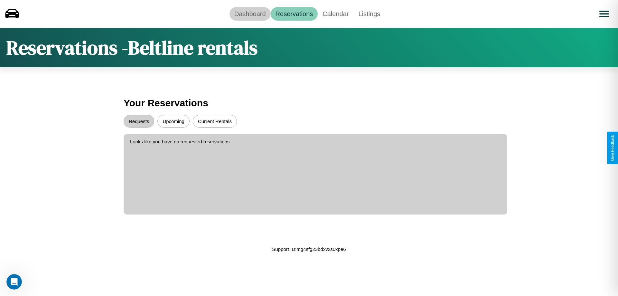 Image resolution: width=618 pixels, height=296 pixels. What do you see at coordinates (132, 48) in the screenshot?
I see `h1: Reservations - Beltline rentals` at bounding box center [132, 48].